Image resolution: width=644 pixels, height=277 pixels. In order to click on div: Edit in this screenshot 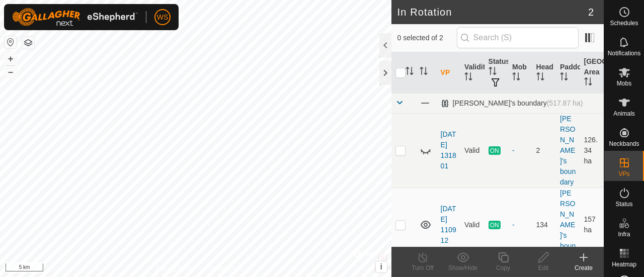, I will do `click(543, 268)`.